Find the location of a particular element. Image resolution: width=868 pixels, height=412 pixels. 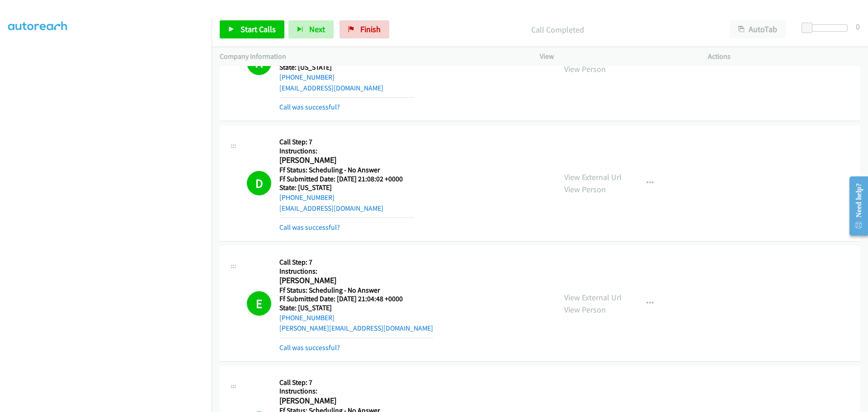

p: Company Information is located at coordinates (371, 56).